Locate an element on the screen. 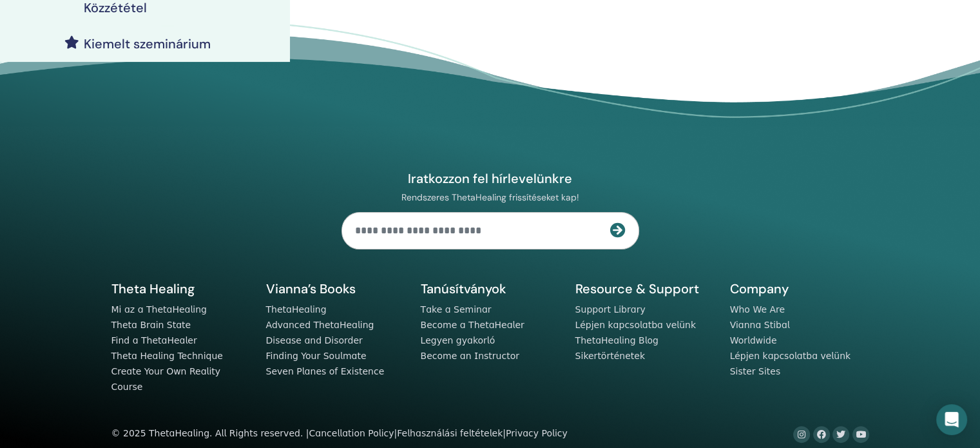 Image resolution: width=980 pixels, height=448 pixels. a: Who We Are is located at coordinates (757, 310).